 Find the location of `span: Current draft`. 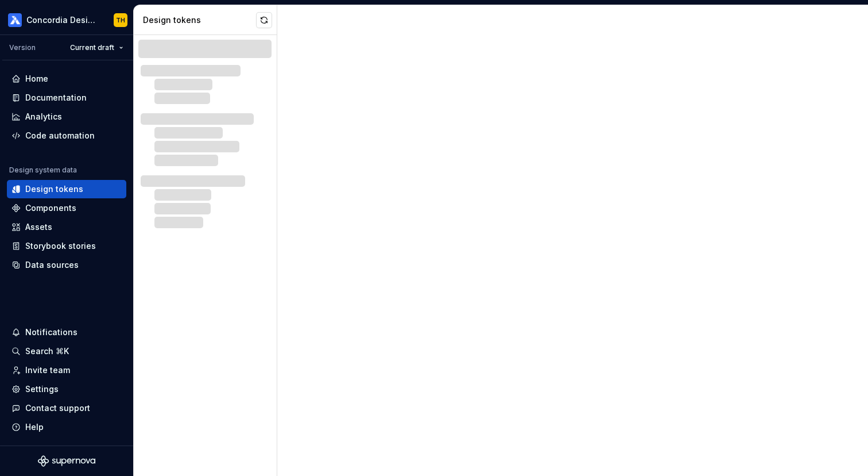

span: Current draft is located at coordinates (92, 47).